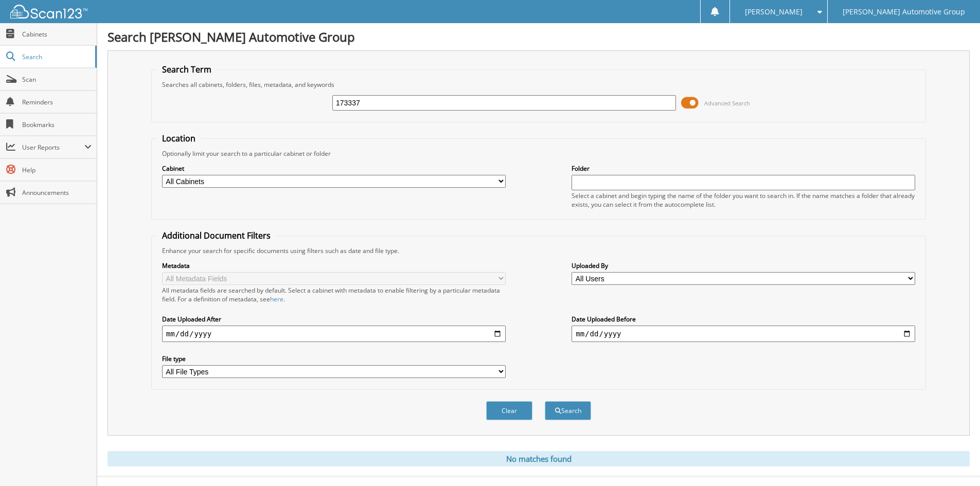  Describe the element at coordinates (57, 102) in the screenshot. I see `span: Reminders` at that location.